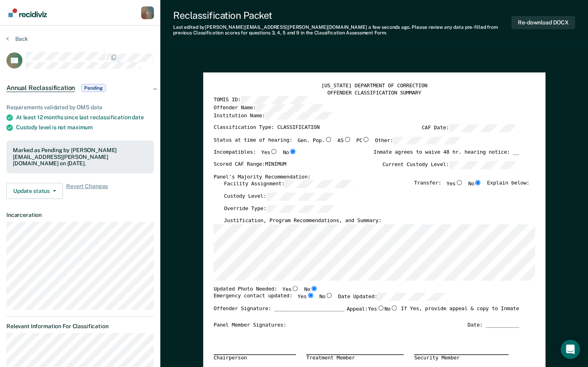 The width and height of the screenshot is (588, 367). What do you see at coordinates (291, 108) in the screenshot?
I see `input: Offender Name:` at bounding box center [291, 108].